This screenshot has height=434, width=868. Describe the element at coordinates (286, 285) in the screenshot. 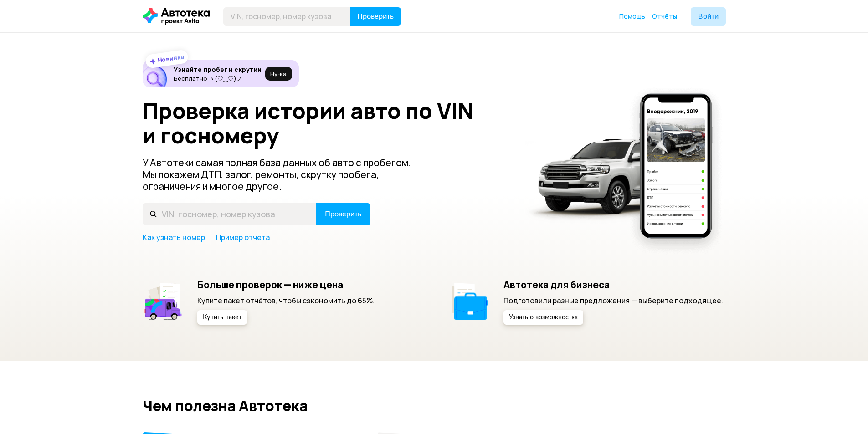

I see `h5: Больше проверок — ниже цена` at that location.